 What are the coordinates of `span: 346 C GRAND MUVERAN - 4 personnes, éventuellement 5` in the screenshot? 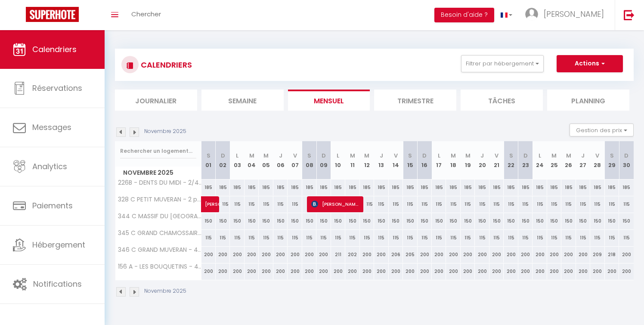 It's located at (160, 250).